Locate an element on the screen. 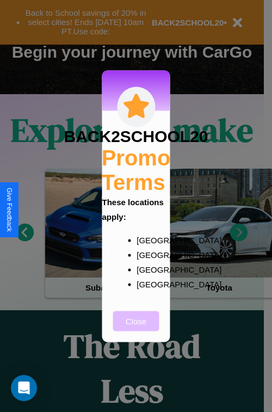 Image resolution: width=272 pixels, height=412 pixels. b: These locations apply: is located at coordinates (133, 209).